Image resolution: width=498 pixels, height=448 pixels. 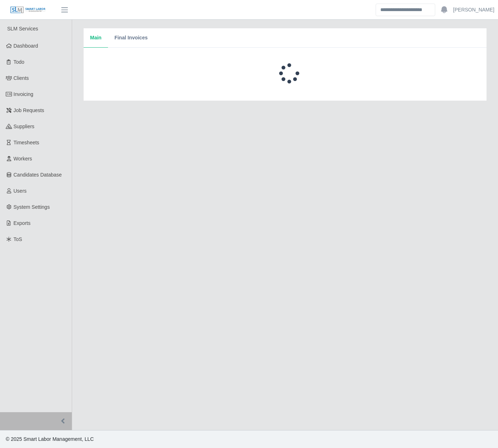 What do you see at coordinates (96, 38) in the screenshot?
I see `button: Main` at bounding box center [96, 38].